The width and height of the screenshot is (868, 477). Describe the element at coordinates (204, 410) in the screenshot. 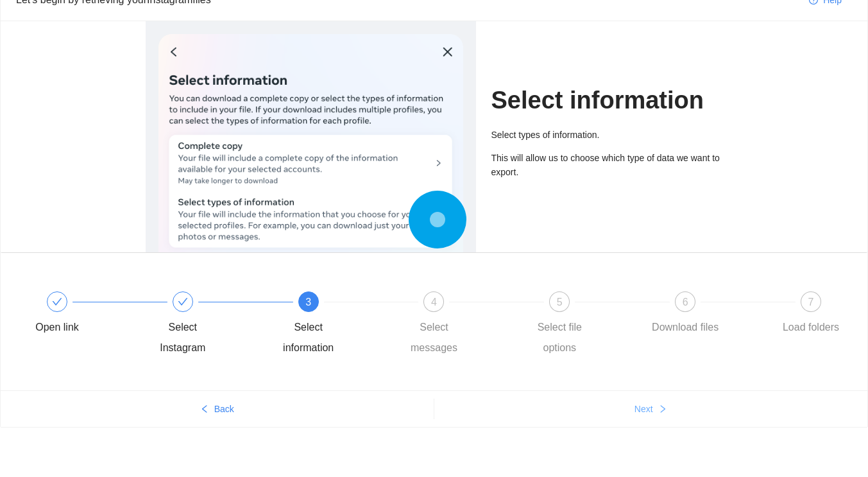

I see `span: left` at that location.